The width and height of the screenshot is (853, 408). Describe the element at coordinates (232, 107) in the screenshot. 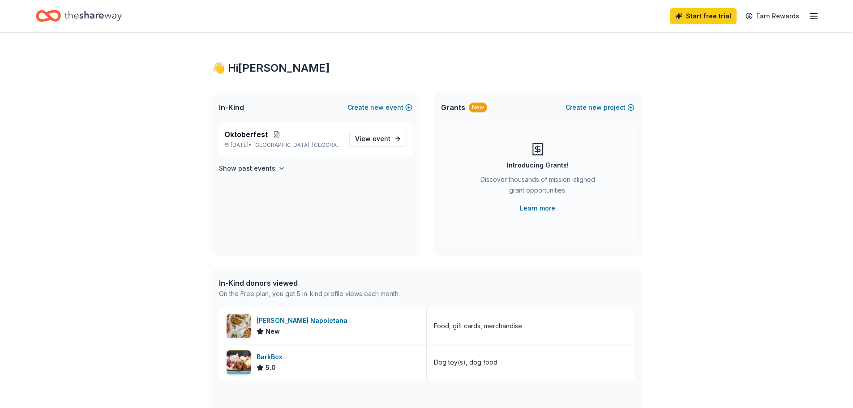

I see `span: In-Kind` at that location.